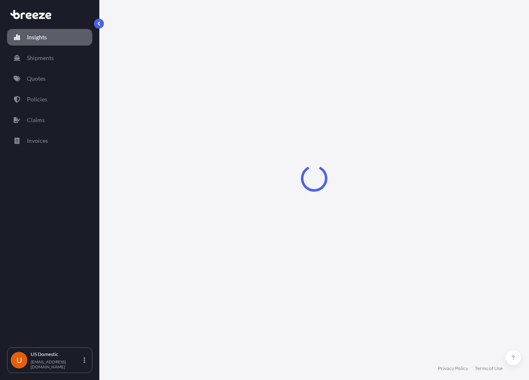 The width and height of the screenshot is (529, 380). I want to click on p: Privacy Policy, so click(453, 369).